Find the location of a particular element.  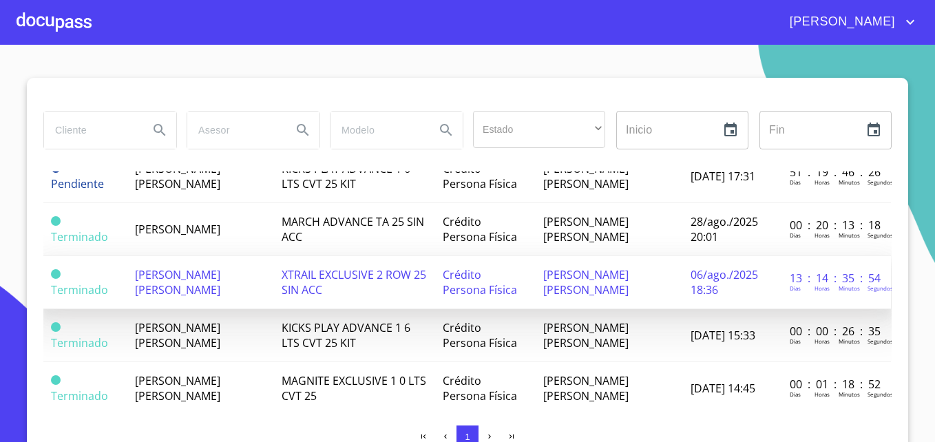

span: 28/ago./2025 20:01 is located at coordinates (724, 229).